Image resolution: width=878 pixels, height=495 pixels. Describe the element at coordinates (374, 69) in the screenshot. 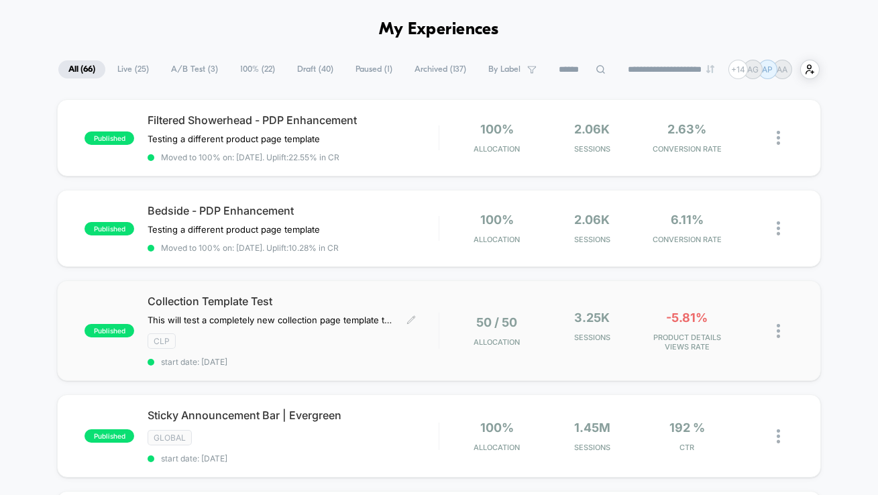

I see `span: Paused ( 1 )` at that location.